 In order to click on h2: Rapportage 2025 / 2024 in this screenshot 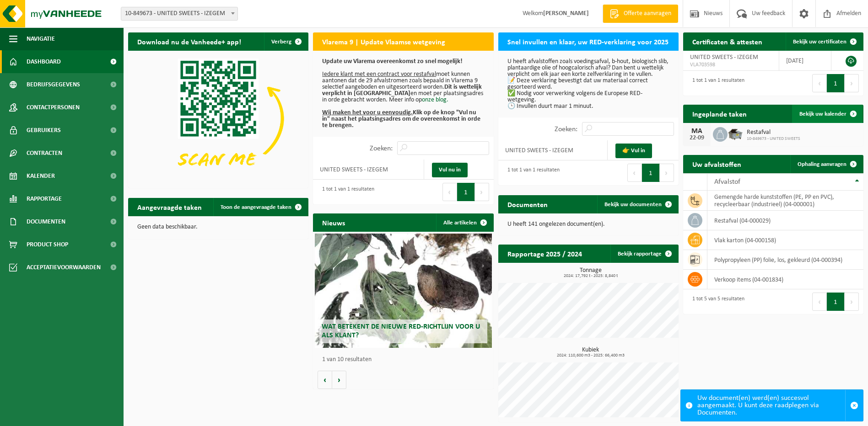, I will do `click(544, 254)`.